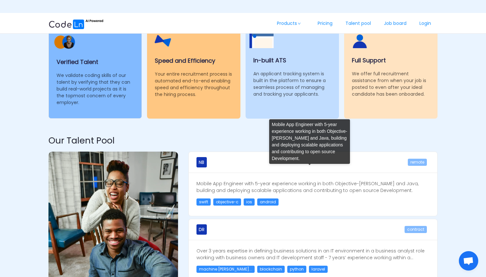 The height and width of the screenshot is (277, 486). Describe the element at coordinates (271, 269) in the screenshot. I see `span: blockchain` at that location.